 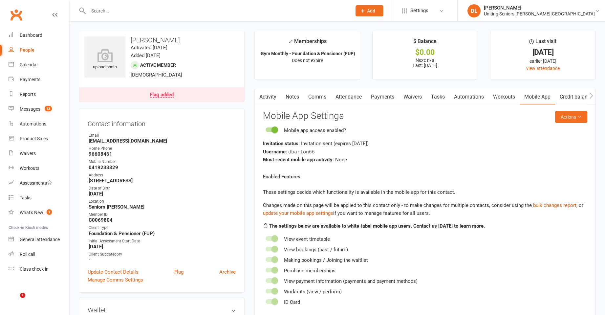 I want to click on a: Product Sales, so click(x=39, y=139).